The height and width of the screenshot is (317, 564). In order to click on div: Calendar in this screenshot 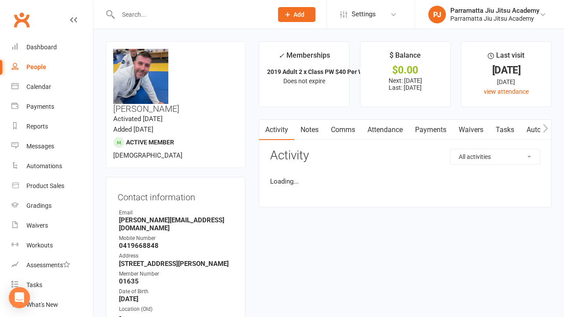, I will do `click(39, 87)`.